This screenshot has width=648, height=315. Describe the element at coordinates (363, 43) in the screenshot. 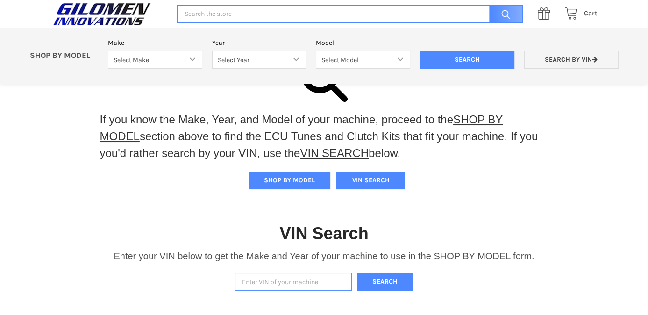

I see `label: Model` at that location.